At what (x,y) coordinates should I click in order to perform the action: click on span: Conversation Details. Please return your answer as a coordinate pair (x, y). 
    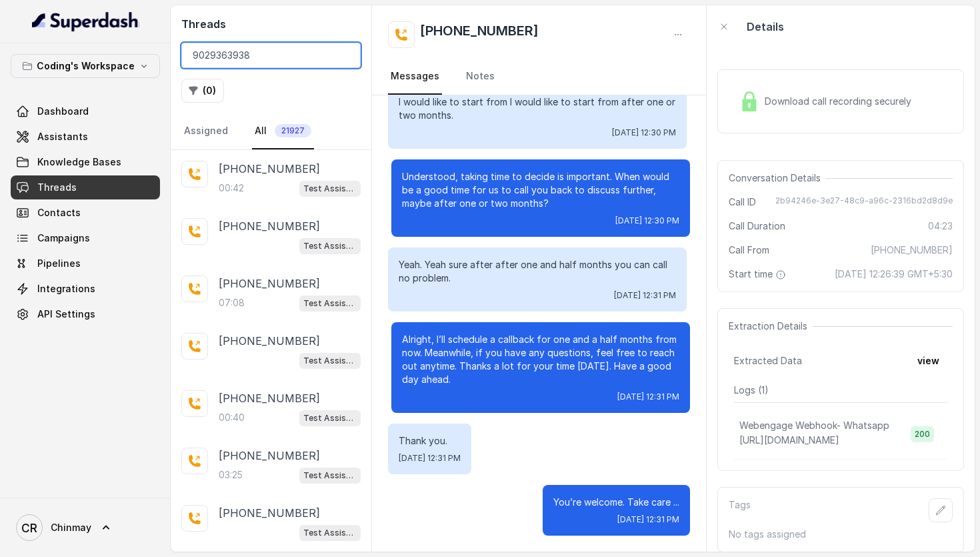
    Looking at the image, I should click on (778, 178).